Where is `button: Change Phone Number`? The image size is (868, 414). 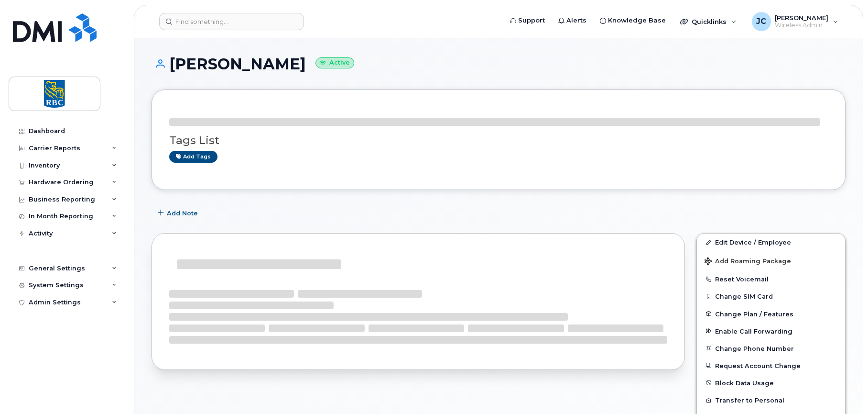 button: Change Phone Number is located at coordinates (771, 349).